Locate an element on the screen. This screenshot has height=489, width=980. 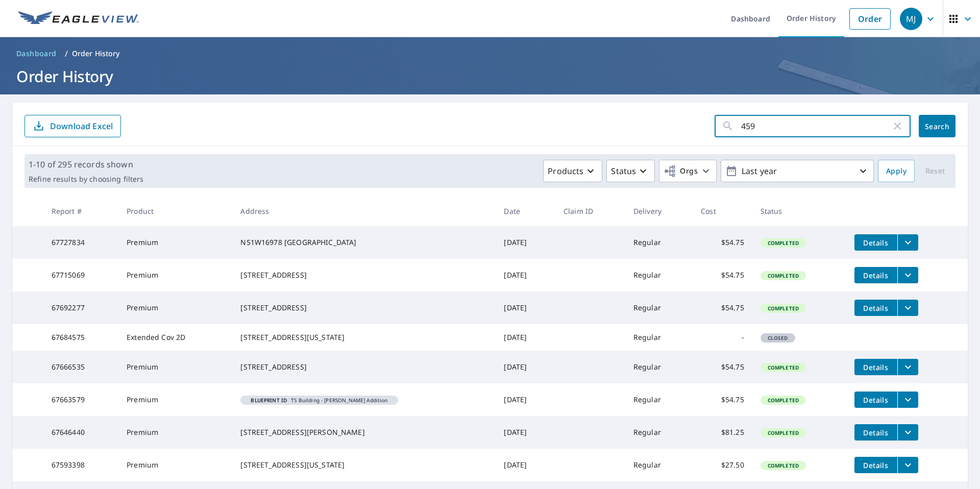
button: Download Excel is located at coordinates (73, 126).